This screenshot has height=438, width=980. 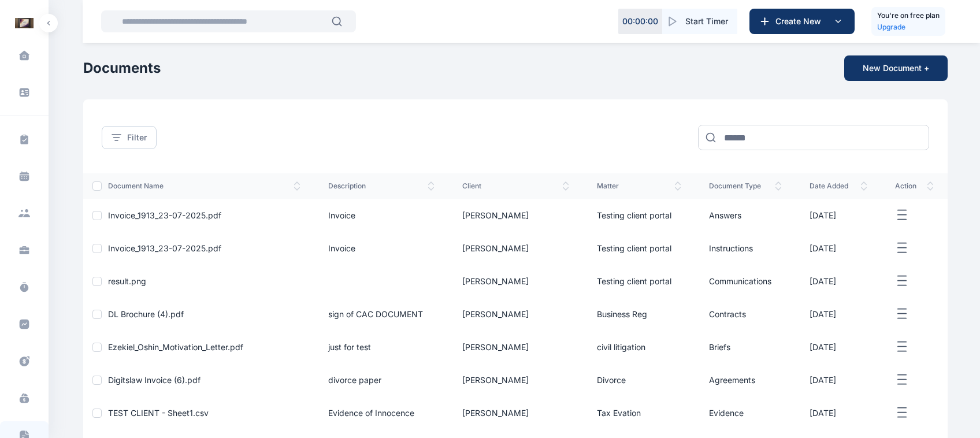 I want to click on td: Briefs, so click(x=745, y=347).